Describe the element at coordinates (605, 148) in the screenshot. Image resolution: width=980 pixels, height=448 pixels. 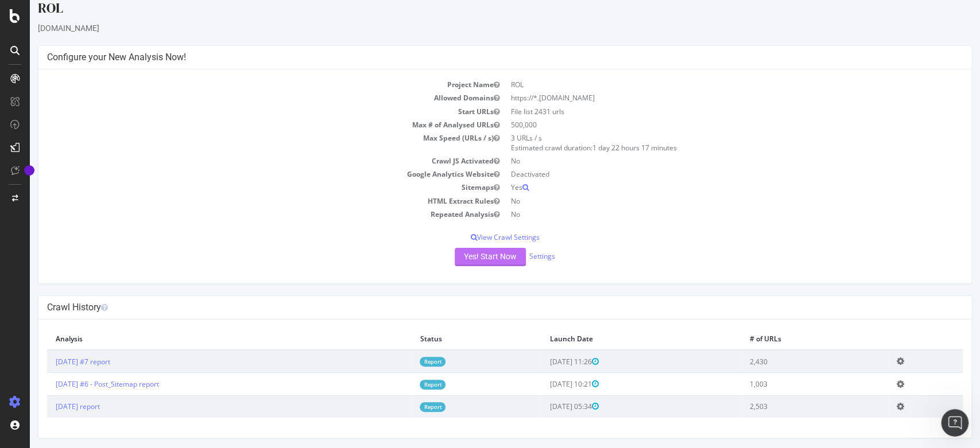
I see `span: 1 day 22 hours 17 minutes` at that location.